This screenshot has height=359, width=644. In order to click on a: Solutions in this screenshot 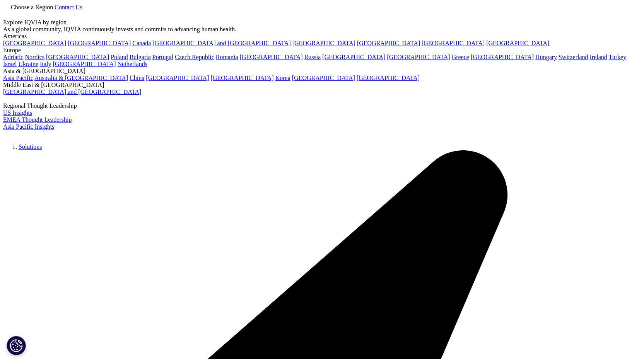, I will do `click(30, 147)`.